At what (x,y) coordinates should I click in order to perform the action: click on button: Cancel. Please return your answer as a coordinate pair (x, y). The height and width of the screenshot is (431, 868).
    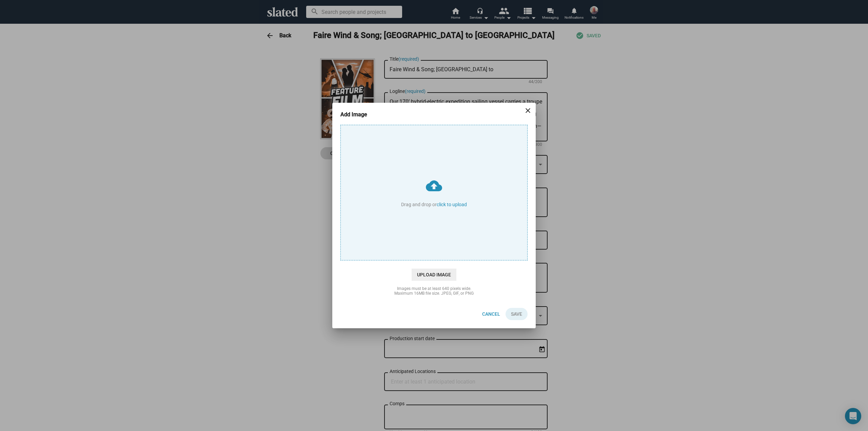
    Looking at the image, I should click on (491, 313).